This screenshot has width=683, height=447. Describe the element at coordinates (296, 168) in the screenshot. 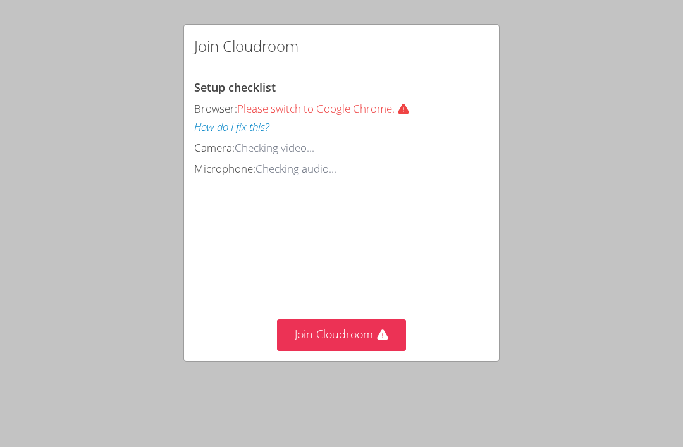

I see `span: Checking audio...` at that location.